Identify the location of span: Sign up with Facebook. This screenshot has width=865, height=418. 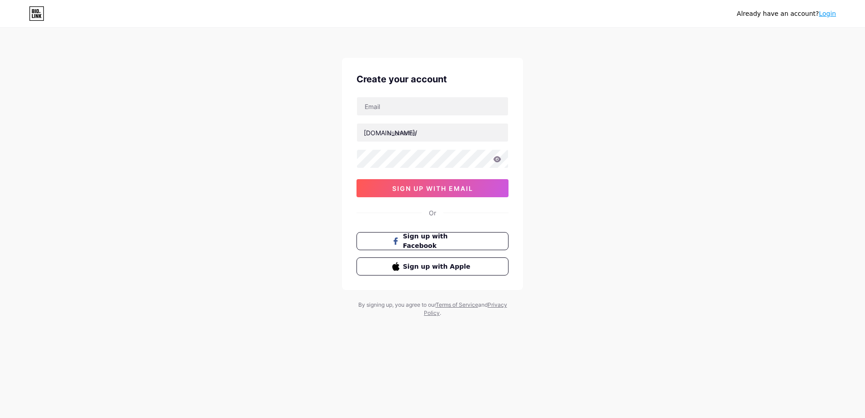
(438, 241).